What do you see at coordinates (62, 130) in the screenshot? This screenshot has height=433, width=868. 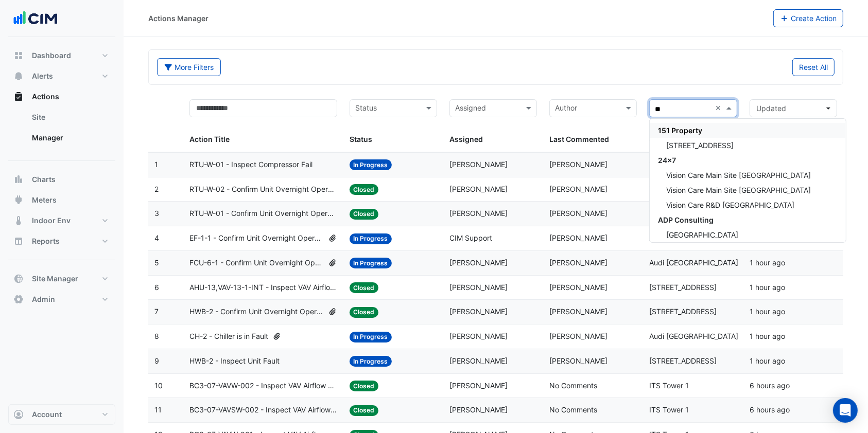 I see `div: Actions` at bounding box center [62, 130].